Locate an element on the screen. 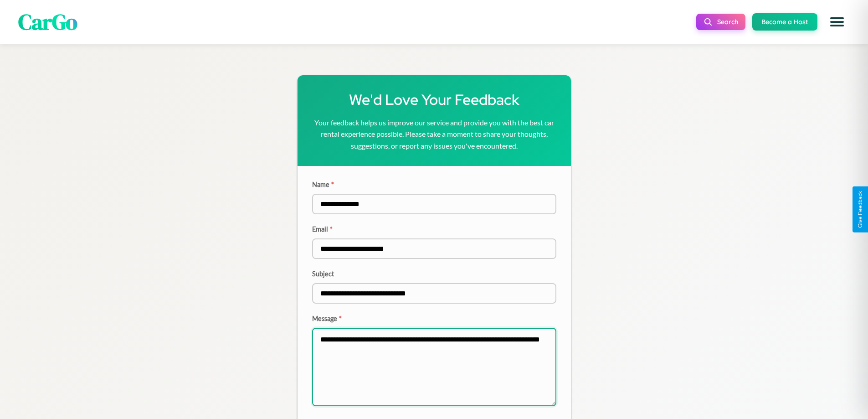 The width and height of the screenshot is (868, 419). div: Give Feedback is located at coordinates (860, 210).